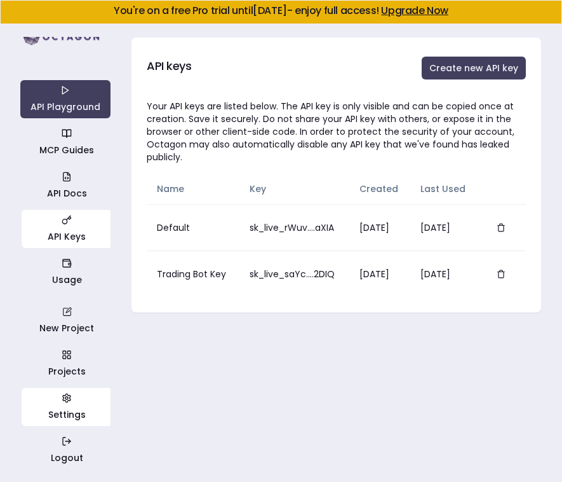  What do you see at coordinates (67, 142) in the screenshot?
I see `a: MCP Guides` at bounding box center [67, 142].